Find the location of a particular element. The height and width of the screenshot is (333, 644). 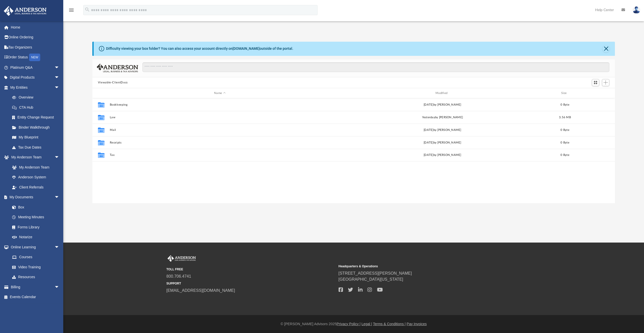

button: Mail is located at coordinates (220, 130).